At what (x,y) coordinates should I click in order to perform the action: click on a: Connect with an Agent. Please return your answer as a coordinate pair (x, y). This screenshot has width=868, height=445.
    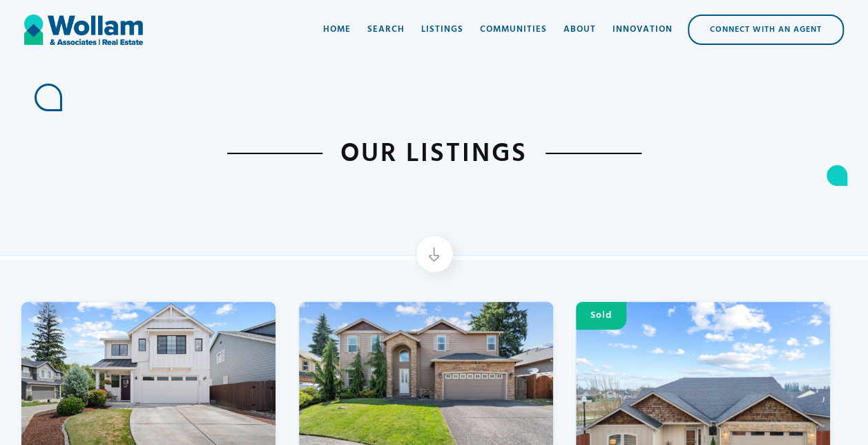
    Looking at the image, I should click on (766, 30).